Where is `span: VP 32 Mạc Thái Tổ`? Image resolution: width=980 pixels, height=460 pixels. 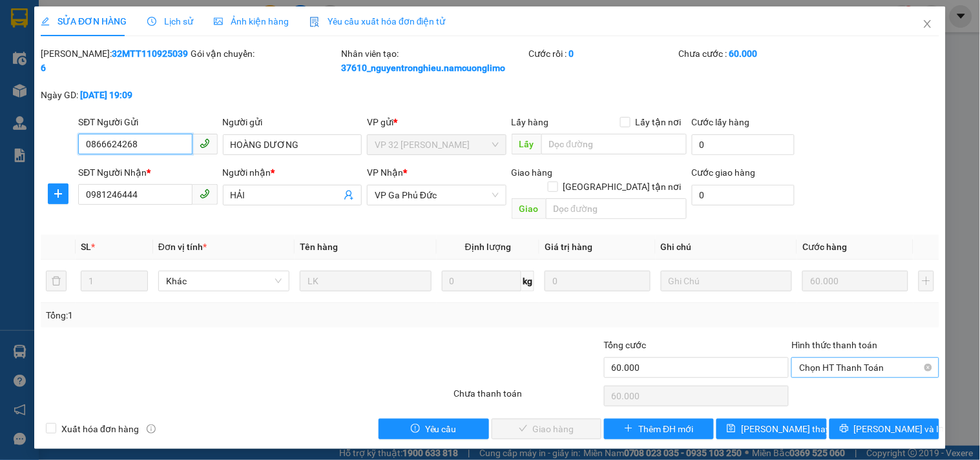
span: VP 32 Mạc Thái Tổ is located at coordinates (436, 145).